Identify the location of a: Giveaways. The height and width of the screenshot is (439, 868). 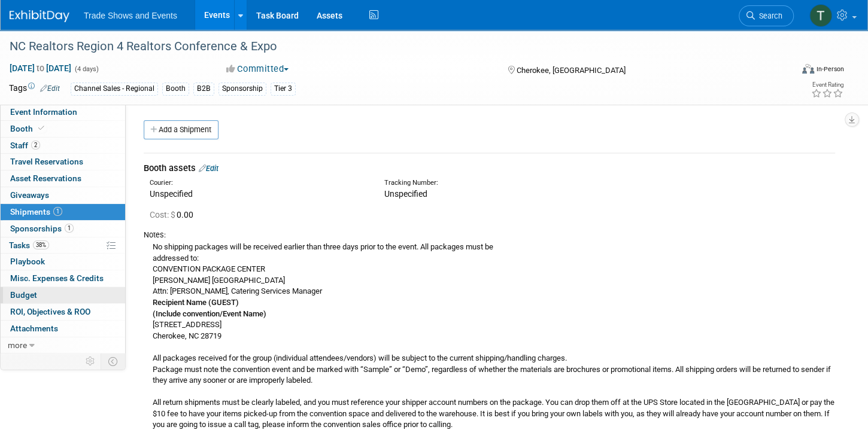
(63, 195).